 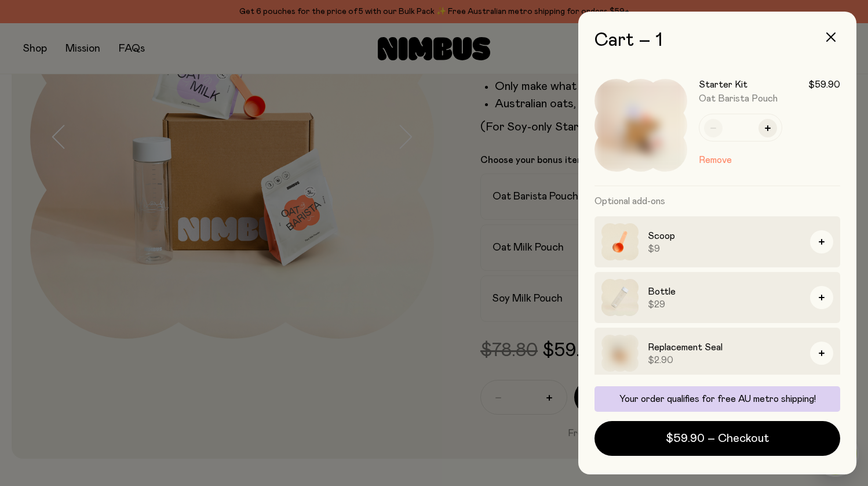 I want to click on p: Your order qualifies for free AU metro shipping!, so click(x=718, y=399).